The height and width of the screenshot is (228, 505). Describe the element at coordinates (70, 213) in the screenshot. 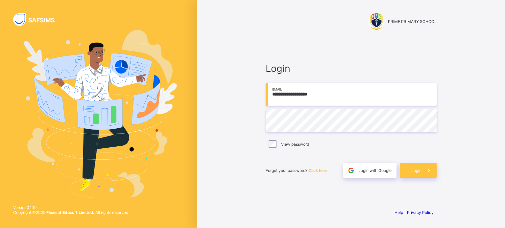

I see `strong: Flexisaf Edusoft Limited.` at that location.